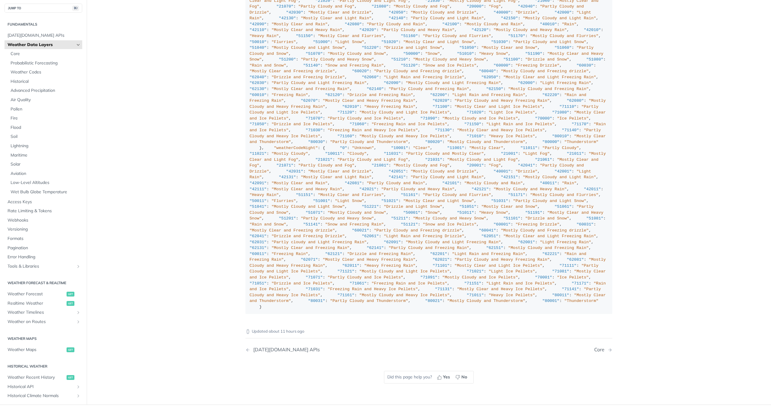  What do you see at coordinates (365, 118) in the screenshot?
I see `span: "Partly Cloudy and Ice Pellets"` at bounding box center [365, 118].